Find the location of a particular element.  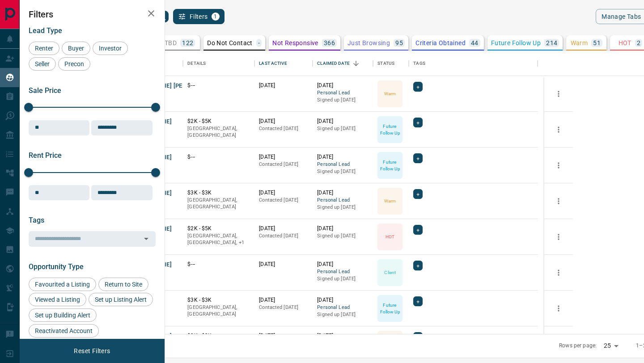

div: Set up Building Alert is located at coordinates (63, 315).